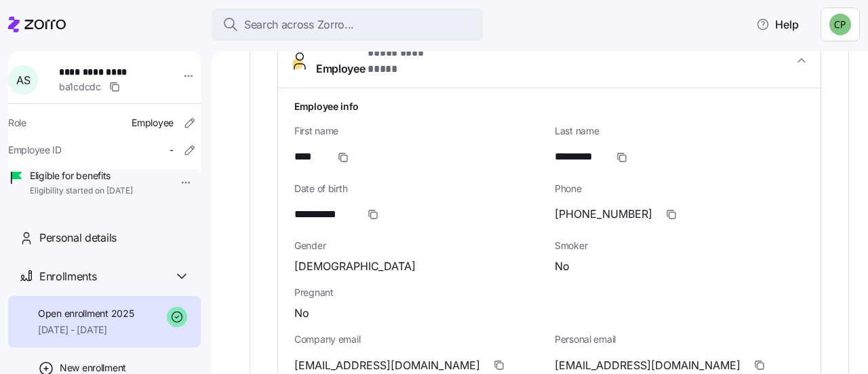  Describe the element at coordinates (549, 292) in the screenshot. I see `span: Pregnant` at that location.